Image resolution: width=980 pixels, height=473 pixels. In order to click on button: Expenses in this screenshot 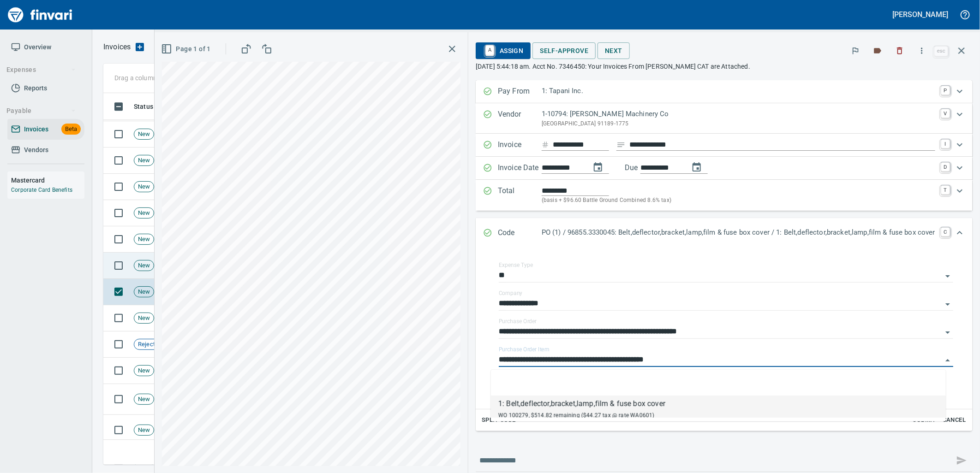, I will do `click(41, 70)`.